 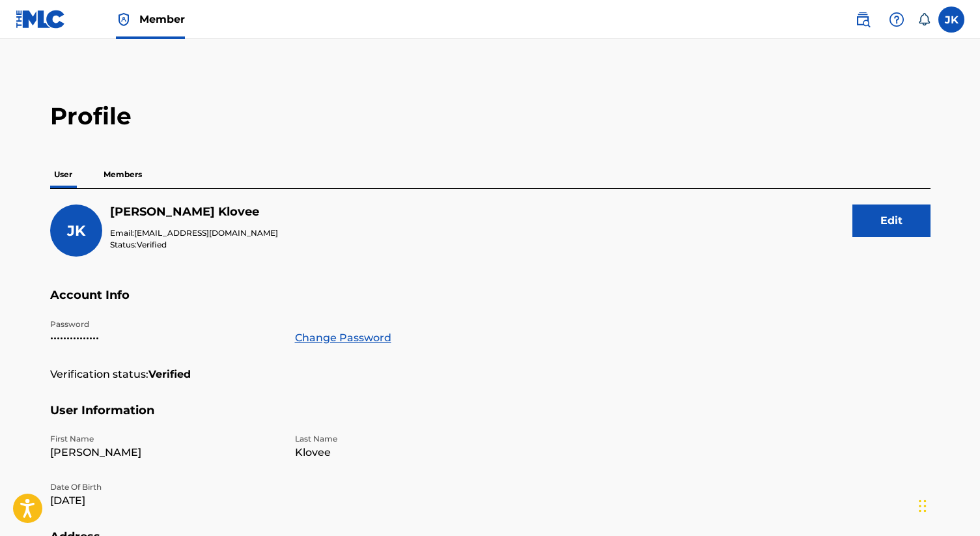 What do you see at coordinates (124, 20) in the screenshot?
I see `img: Top Rightsholder` at bounding box center [124, 20].